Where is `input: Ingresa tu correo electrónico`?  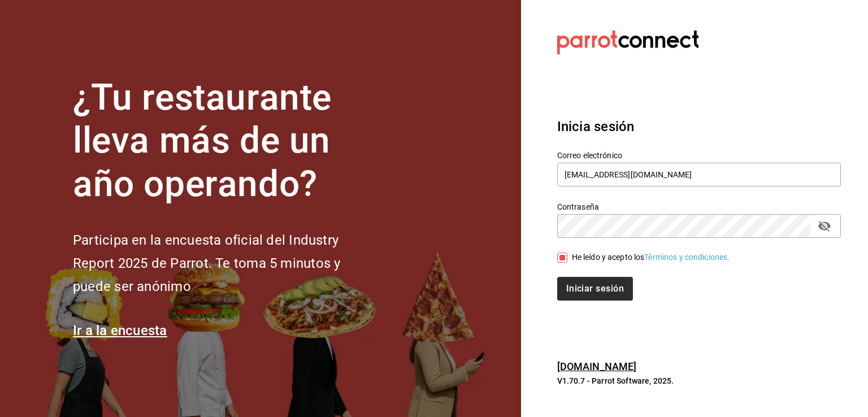
input: Ingresa tu correo electrónico is located at coordinates (699, 174).